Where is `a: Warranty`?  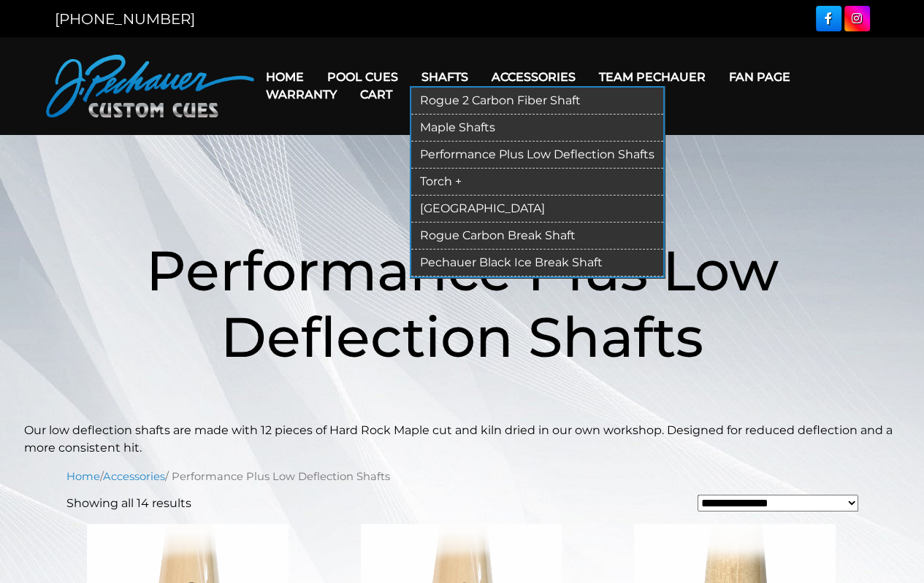 a: Warranty is located at coordinates (301, 94).